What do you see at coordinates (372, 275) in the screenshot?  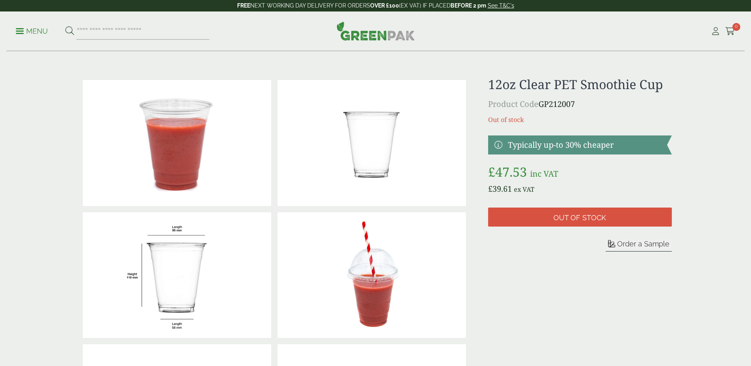 I see `img: 12oz PET Smoothie Cup With Raspberry Smoothie With Domed Lid With Hole And Straw` at bounding box center [372, 275].